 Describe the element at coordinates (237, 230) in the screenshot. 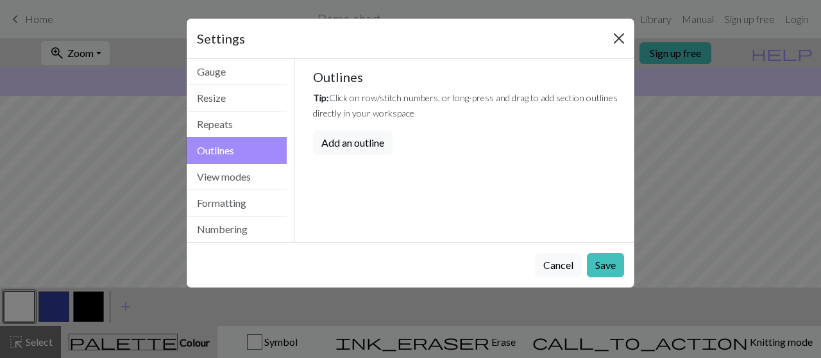

I see `button: Numbering` at that location.